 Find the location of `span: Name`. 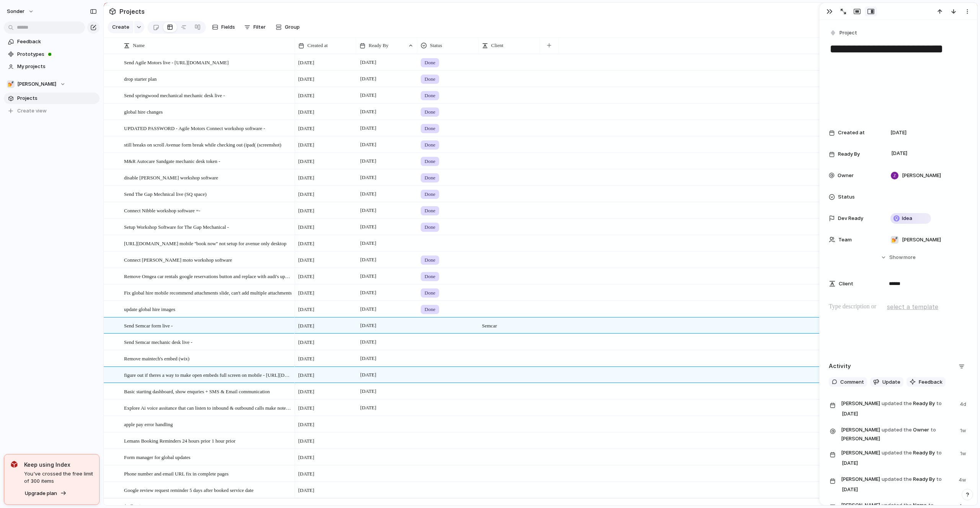

span: Name is located at coordinates (138, 46).